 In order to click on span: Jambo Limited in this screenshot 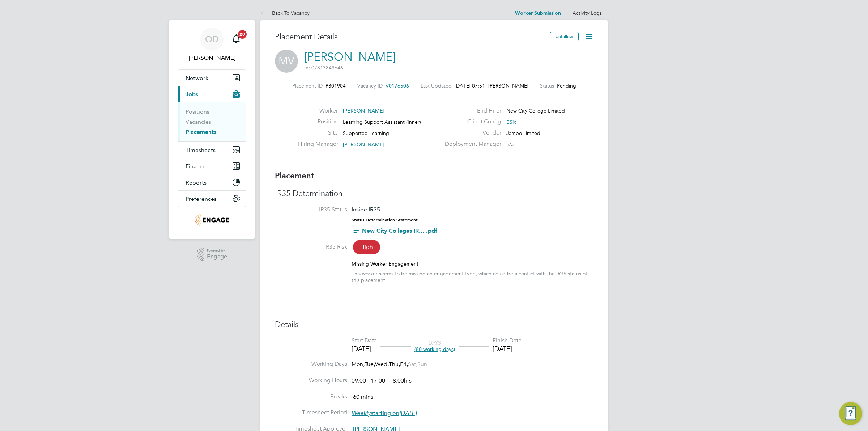, I will do `click(523, 133)`.